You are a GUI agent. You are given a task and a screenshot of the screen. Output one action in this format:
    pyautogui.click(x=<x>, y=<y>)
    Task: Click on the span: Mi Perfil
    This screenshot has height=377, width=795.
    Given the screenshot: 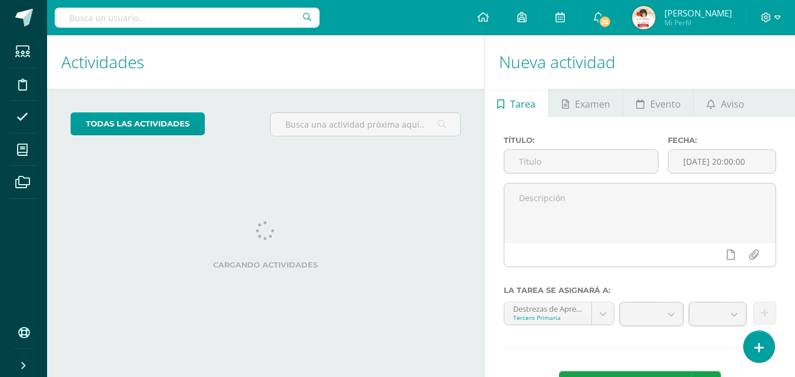 What is the action you would take?
    pyautogui.click(x=698, y=22)
    